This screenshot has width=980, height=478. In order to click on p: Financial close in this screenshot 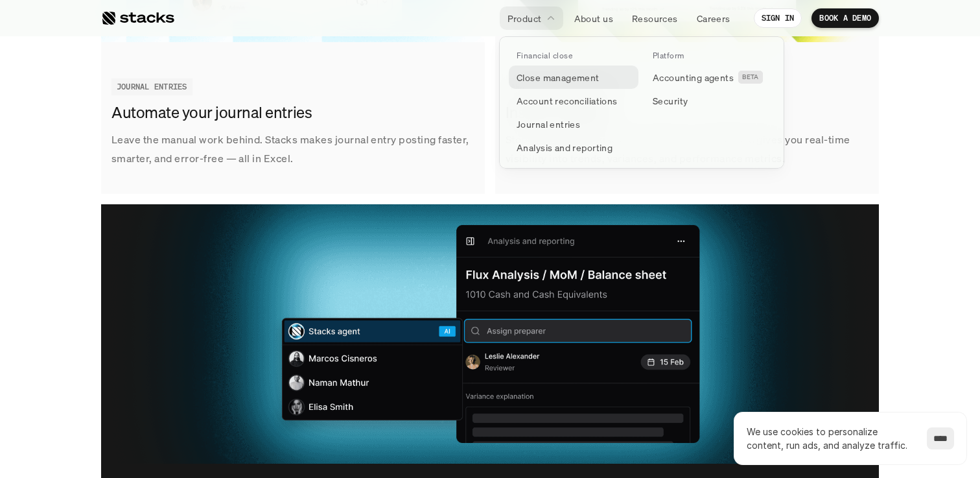, I will do `click(544, 56)`.